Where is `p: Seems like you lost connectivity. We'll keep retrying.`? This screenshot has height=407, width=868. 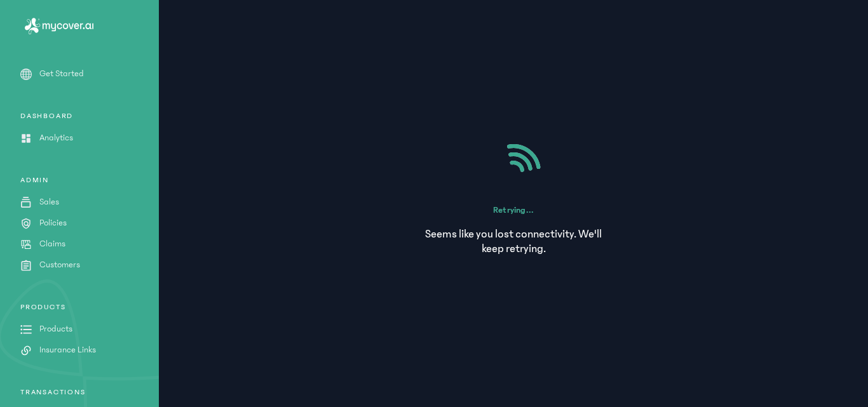 p: Seems like you lost connectivity. We'll keep retrying. is located at coordinates (514, 241).